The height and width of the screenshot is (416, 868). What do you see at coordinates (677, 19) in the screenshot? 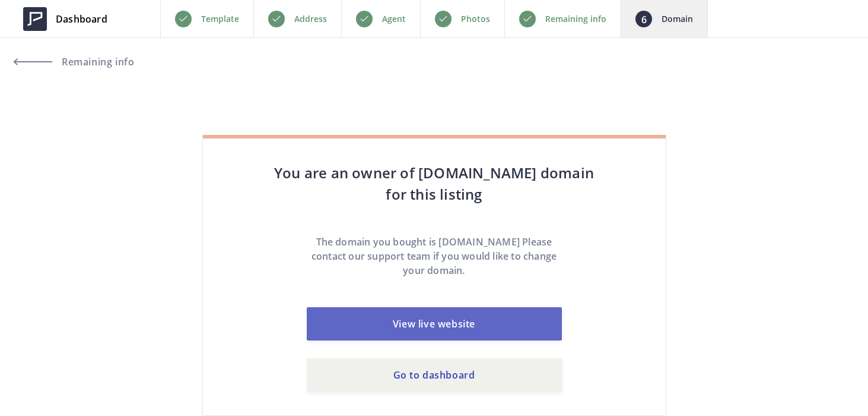
I see `p: Domain` at bounding box center [677, 19].